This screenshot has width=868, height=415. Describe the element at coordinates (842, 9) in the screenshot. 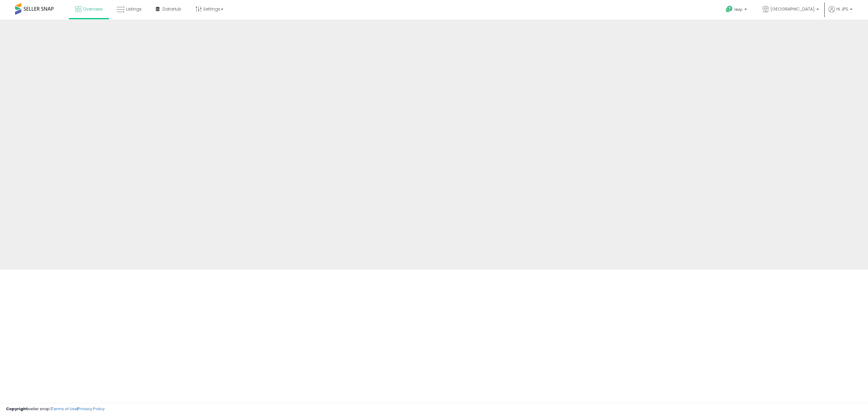

I see `span: Hi JPS` at that location.